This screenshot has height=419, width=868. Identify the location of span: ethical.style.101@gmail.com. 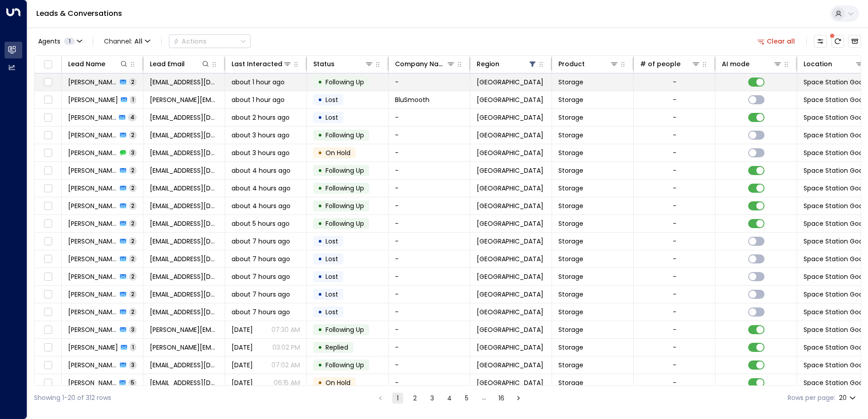
(184, 383).